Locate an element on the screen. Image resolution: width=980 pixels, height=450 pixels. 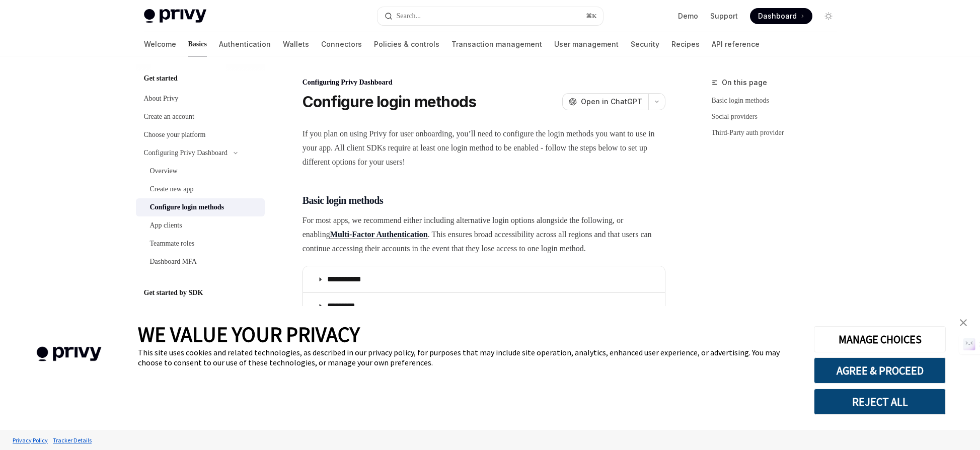
div: Create new app is located at coordinates (172, 189).